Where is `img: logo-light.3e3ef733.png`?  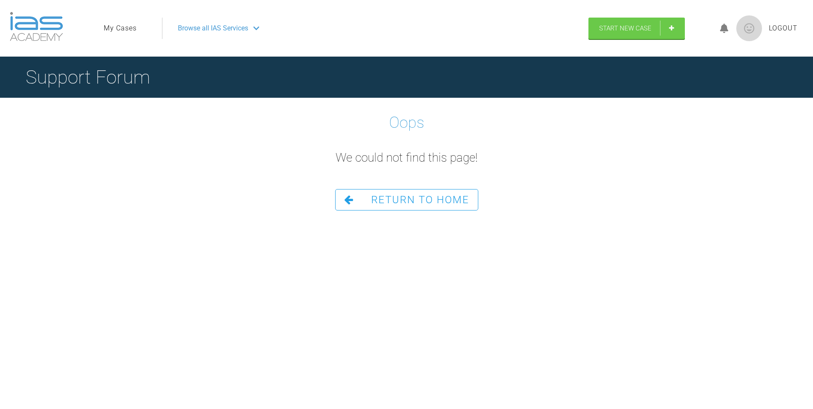
img: logo-light.3e3ef733.png is located at coordinates (36, 27).